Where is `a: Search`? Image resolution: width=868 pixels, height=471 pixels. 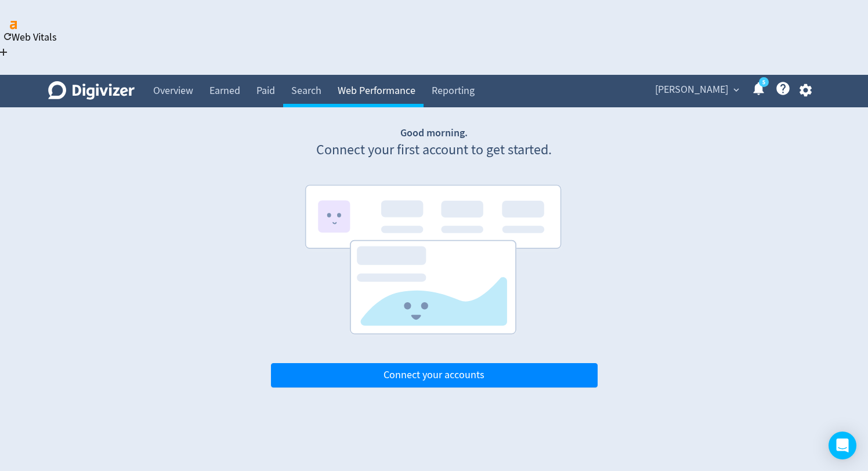
a: Search is located at coordinates (306, 91).